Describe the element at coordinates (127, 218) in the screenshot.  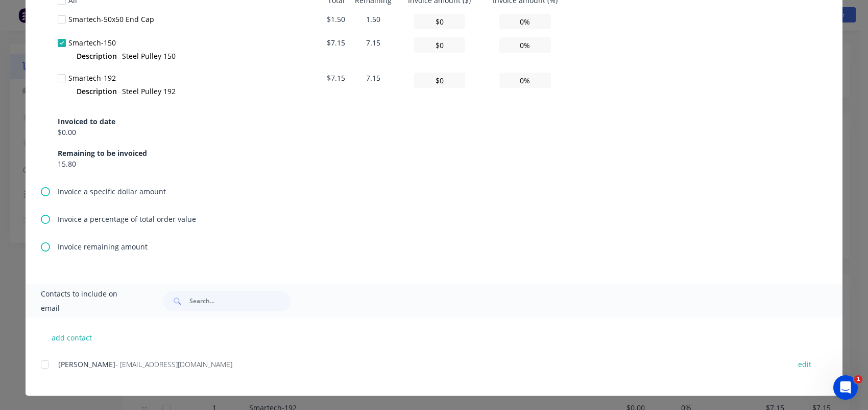
I see `span: Invoice a percentage of total order value` at that location.